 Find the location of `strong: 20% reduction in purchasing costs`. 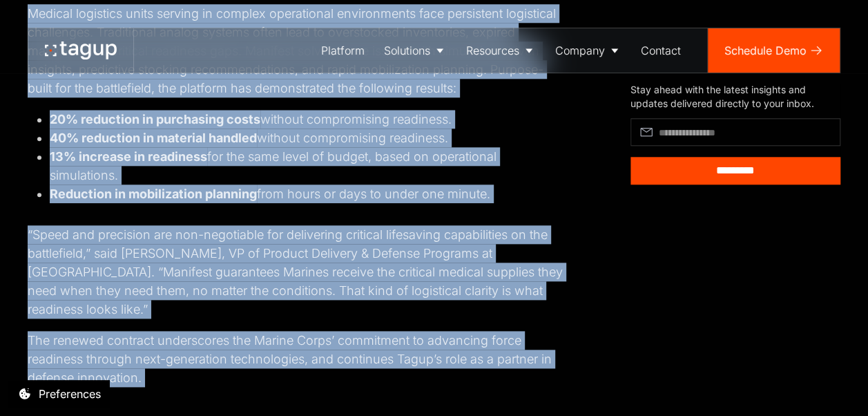

strong: 20% reduction in purchasing costs is located at coordinates (154, 119).